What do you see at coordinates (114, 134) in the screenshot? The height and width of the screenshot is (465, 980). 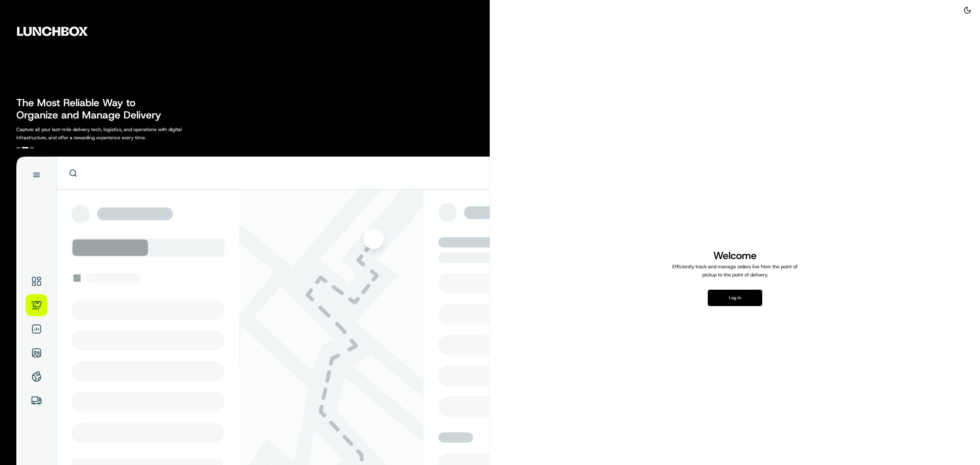 I see `p: Capture all your last-mile delivery tech, logistics, and operations with digital infrastructure, ...` at bounding box center [114, 134].